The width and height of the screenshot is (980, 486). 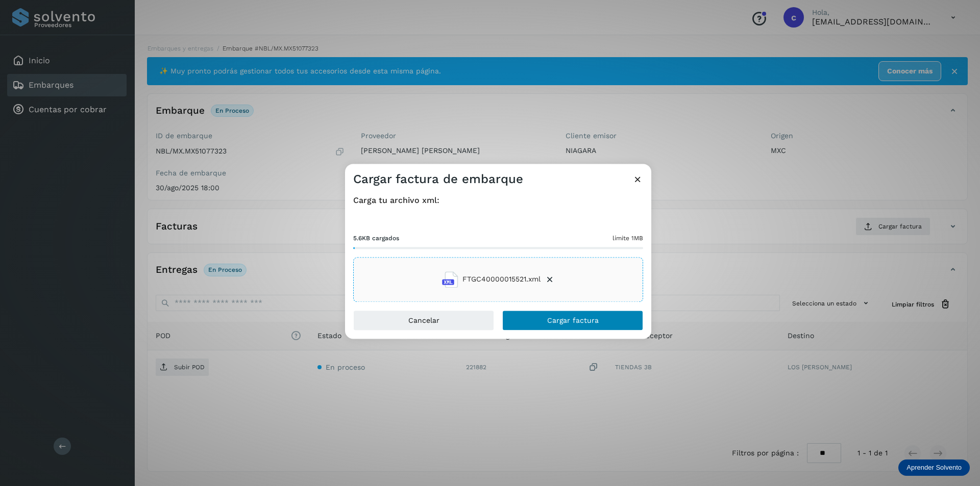 I want to click on p: Aprender Solvento, so click(x=934, y=467).